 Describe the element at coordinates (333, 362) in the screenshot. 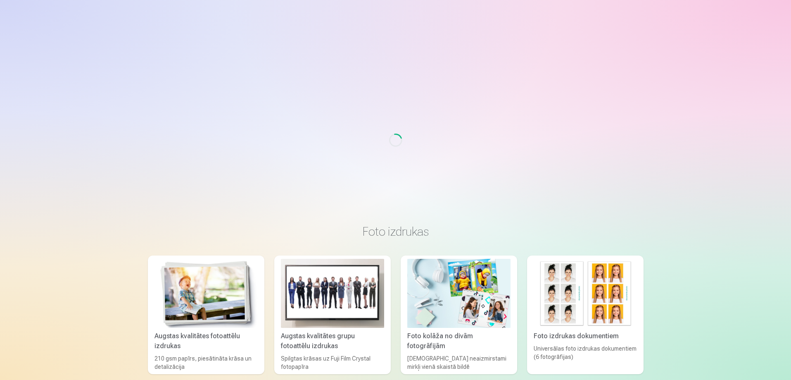

I see `div: Spilgtas krāsas uz Fuji Film Crystal fotopapīra` at that location.